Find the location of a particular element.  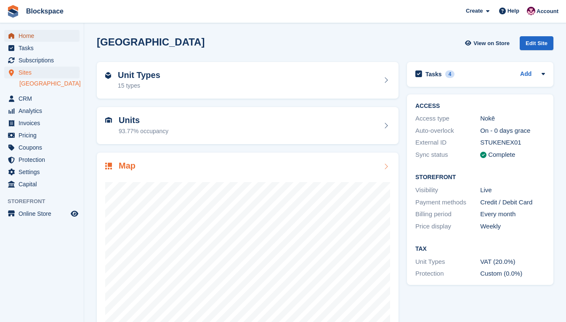

span: Analytics is located at coordinates (44, 111).